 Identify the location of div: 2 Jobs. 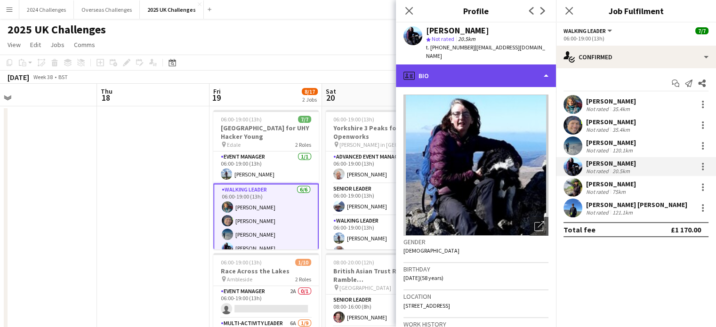
(310, 99).